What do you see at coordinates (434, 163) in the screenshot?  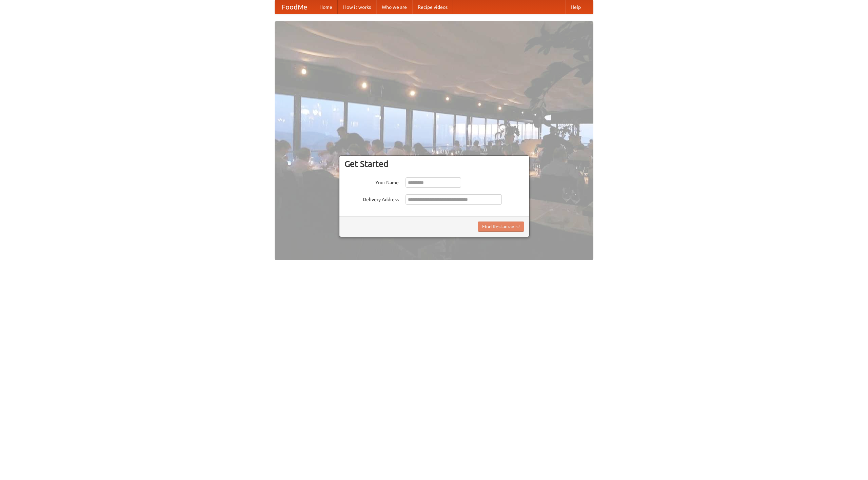 I see `h3: Get Started` at bounding box center [434, 163].